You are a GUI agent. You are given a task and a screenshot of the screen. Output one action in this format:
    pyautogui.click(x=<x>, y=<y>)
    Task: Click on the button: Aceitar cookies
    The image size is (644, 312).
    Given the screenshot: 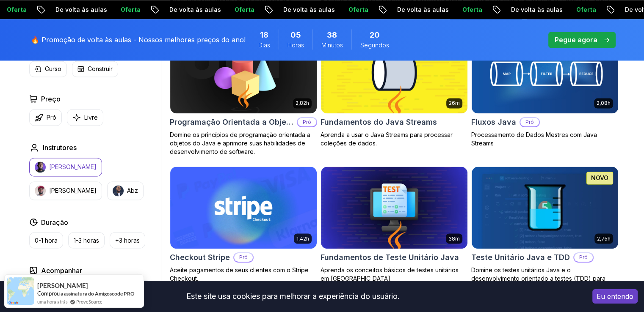 What is the action you would take?
    pyautogui.click(x=615, y=297)
    